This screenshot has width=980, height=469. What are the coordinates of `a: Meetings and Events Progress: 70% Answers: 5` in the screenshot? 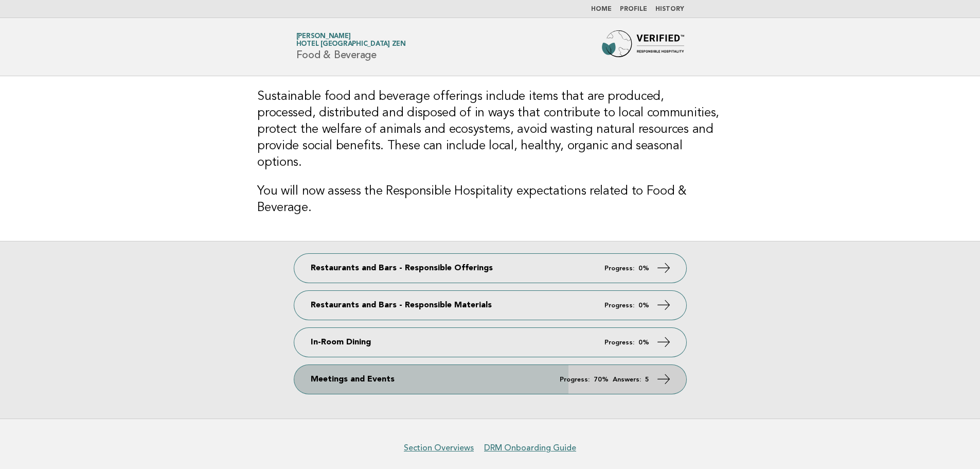 It's located at (490, 380).